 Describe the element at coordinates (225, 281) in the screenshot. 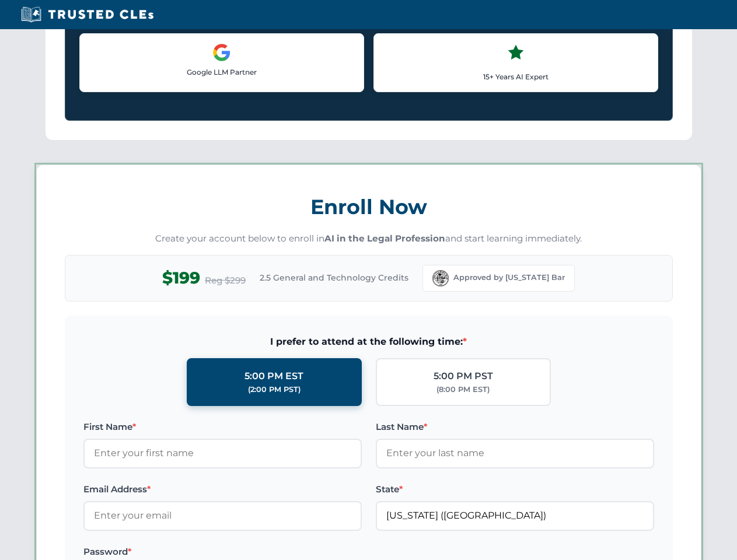

I see `span: Reg $299` at that location.